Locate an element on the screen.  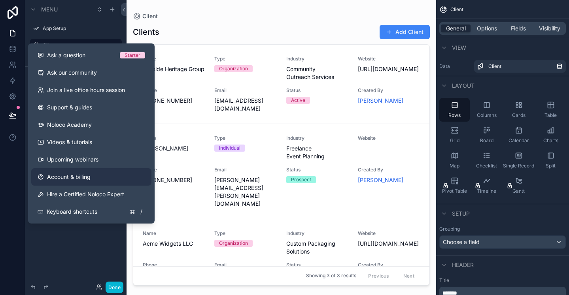
span: View is located at coordinates (459, 48).